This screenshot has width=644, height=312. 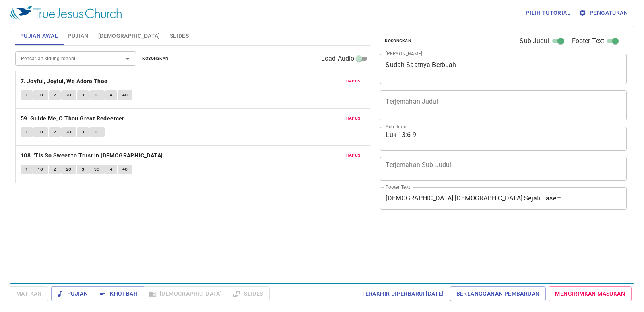 I want to click on button: Open, so click(x=127, y=59).